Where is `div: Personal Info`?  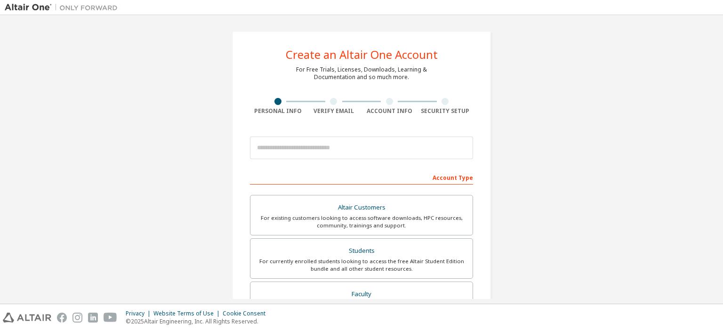
div: Personal Info is located at coordinates (278, 111).